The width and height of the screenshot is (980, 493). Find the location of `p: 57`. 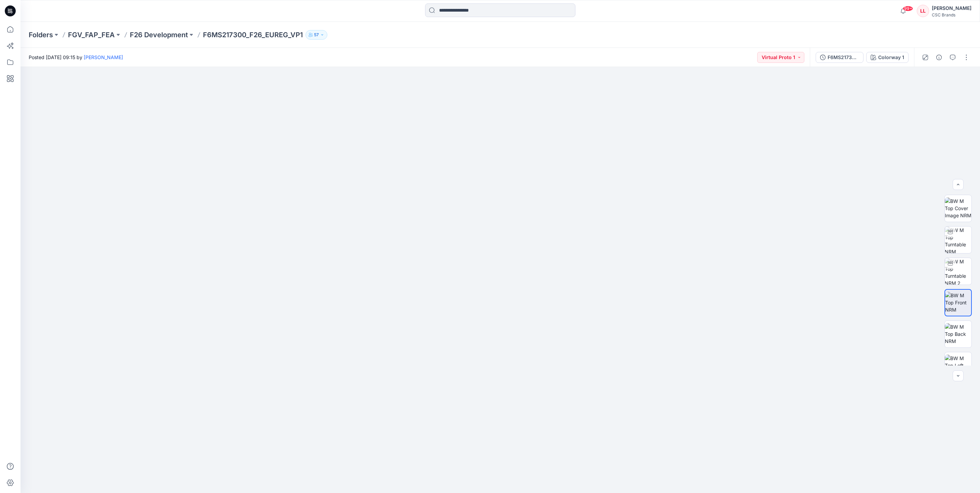

p: 57 is located at coordinates (317, 35).